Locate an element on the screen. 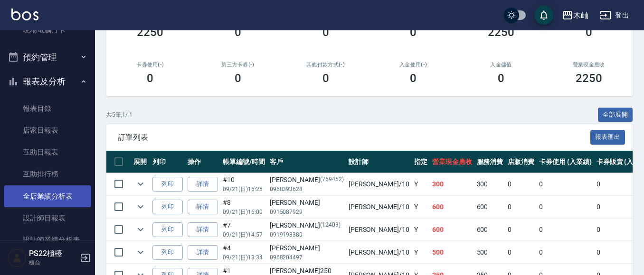  p: 09/21 (日) 16:25 is located at coordinates (244, 189).